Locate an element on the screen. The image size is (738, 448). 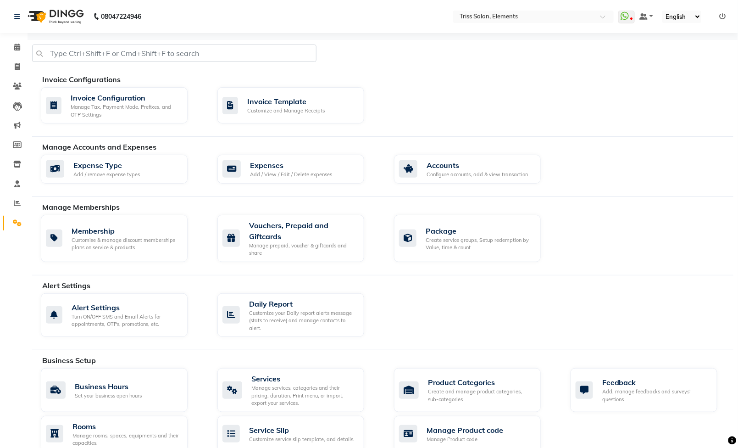
a: AccountsConfigure accounts, add & view transaction is located at coordinates (475, 169).